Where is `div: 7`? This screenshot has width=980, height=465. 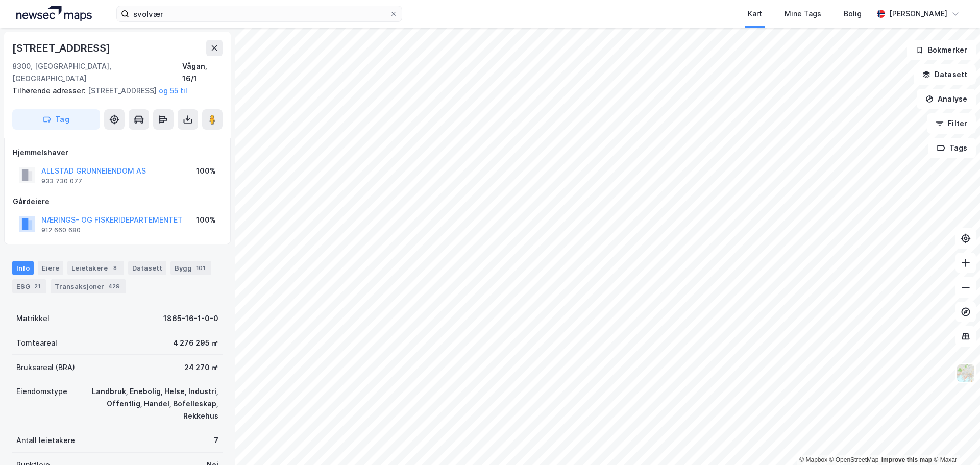 div: 7 is located at coordinates (216, 440).